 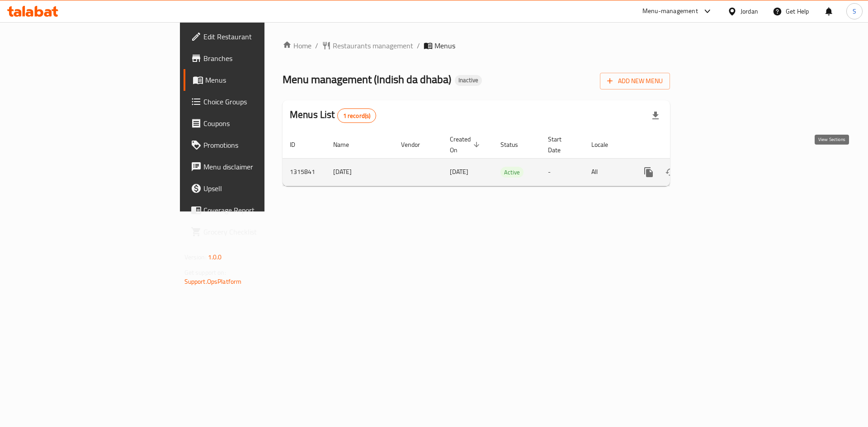 I want to click on span: 1.0.0, so click(x=215, y=257).